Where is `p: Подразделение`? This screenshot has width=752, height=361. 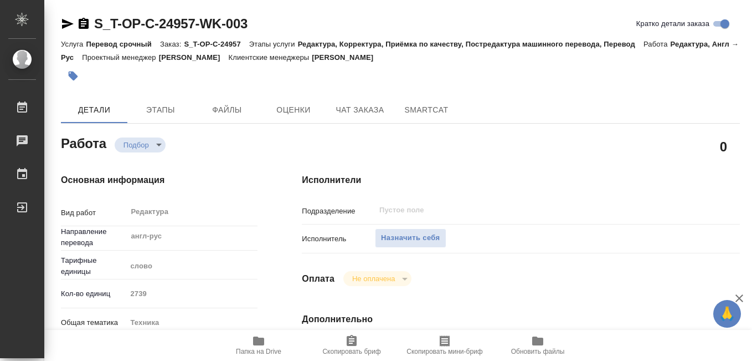
p: Подразделение is located at coordinates (339, 211).